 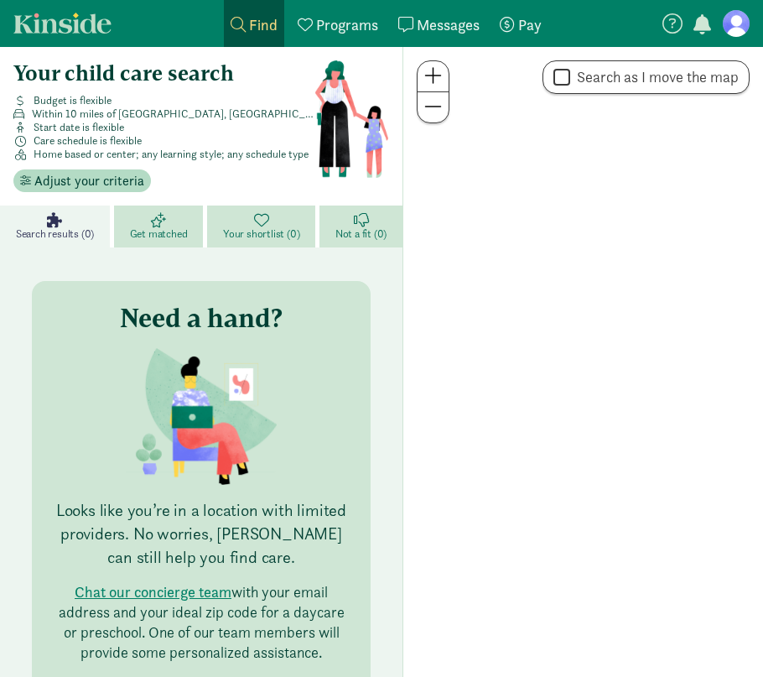 What do you see at coordinates (62, 23) in the screenshot?
I see `a: Kinside` at bounding box center [62, 23].